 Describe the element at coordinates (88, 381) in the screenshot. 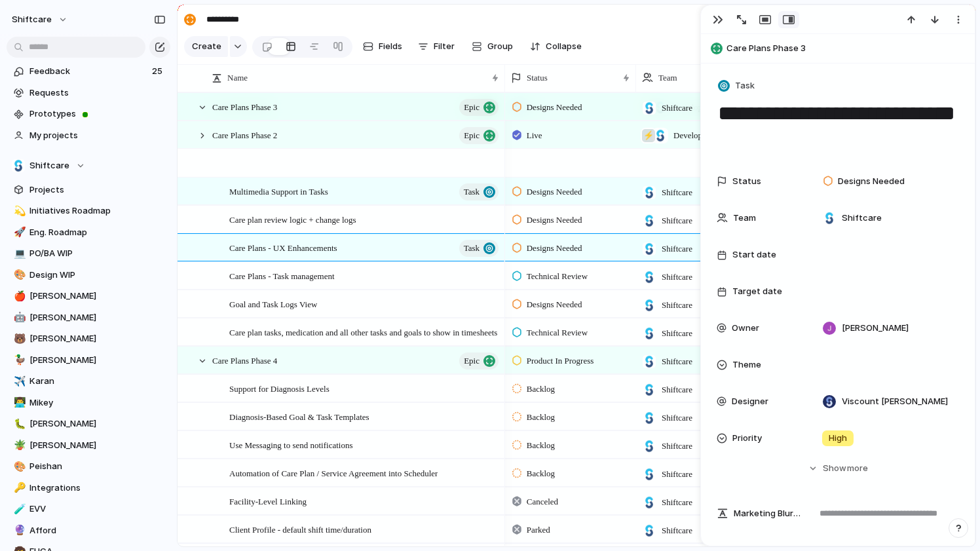

I see `a: ✈️Karan` at that location.